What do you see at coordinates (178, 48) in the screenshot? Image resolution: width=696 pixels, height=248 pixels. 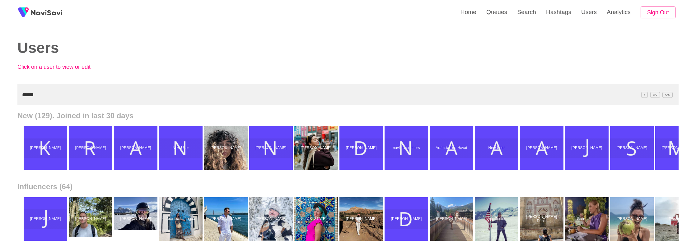 I see `h2: Users` at bounding box center [178, 48].